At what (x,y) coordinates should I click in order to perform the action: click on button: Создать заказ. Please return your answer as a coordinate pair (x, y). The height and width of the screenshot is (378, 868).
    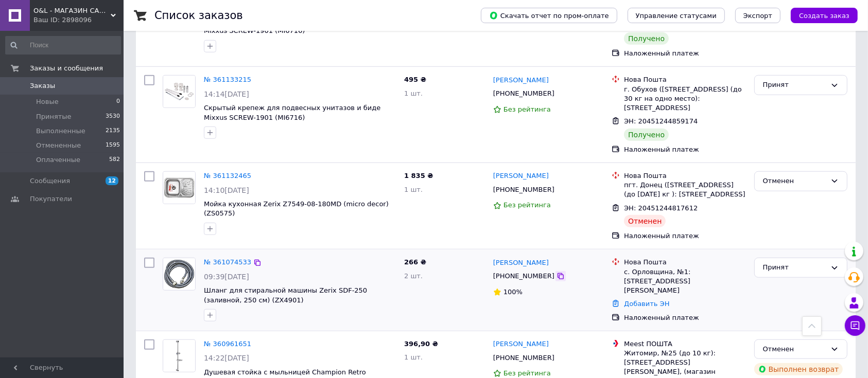
    Looking at the image, I should click on (824, 16).